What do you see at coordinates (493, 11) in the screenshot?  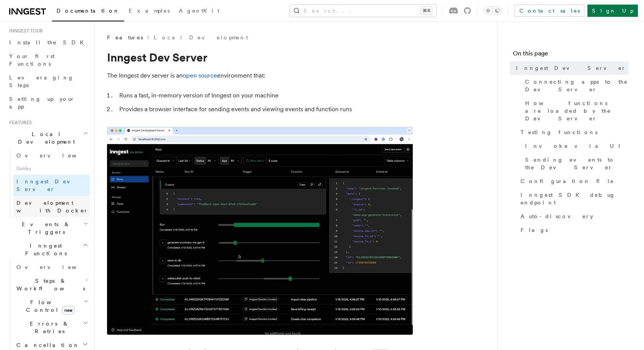 I see `button: Toggle dark mode` at bounding box center [493, 11].